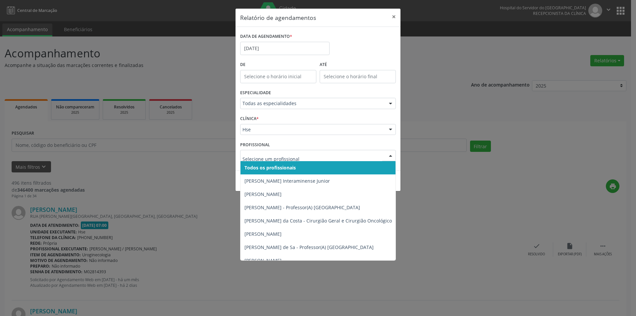 Image resolution: width=636 pixels, height=316 pixels. What do you see at coordinates (285, 48) in the screenshot?
I see `input: Selecione uma data ou intervalo` at bounding box center [285, 48].